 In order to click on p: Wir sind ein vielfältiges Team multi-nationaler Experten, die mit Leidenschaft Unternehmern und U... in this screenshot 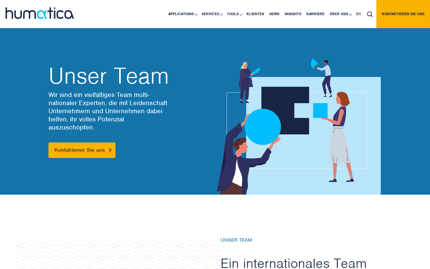, I will do `click(128, 111)`.